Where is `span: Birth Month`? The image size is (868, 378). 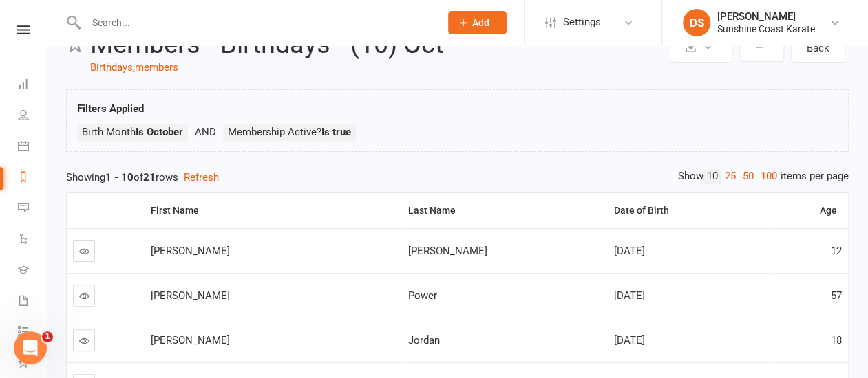
span: Birth Month is located at coordinates (132, 132).